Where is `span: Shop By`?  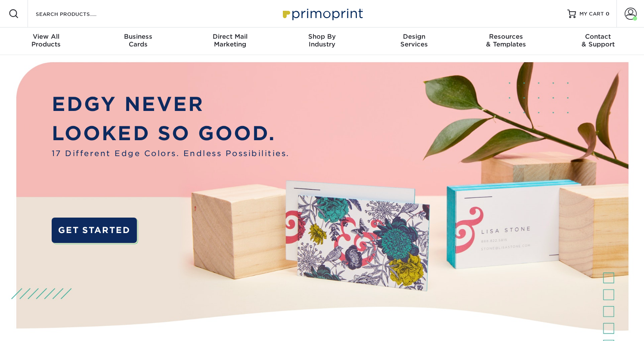
span: Shop By is located at coordinates (322, 37).